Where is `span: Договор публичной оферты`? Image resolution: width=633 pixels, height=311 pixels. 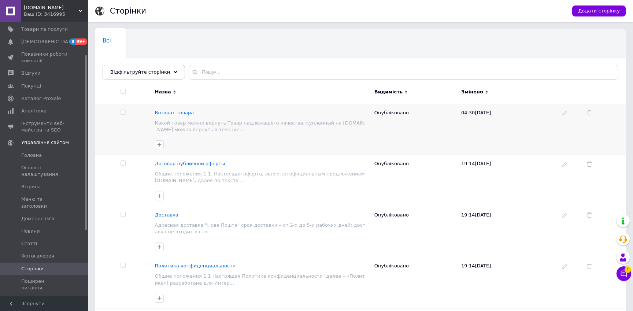 span: Договор публичной оферты is located at coordinates (190, 163).